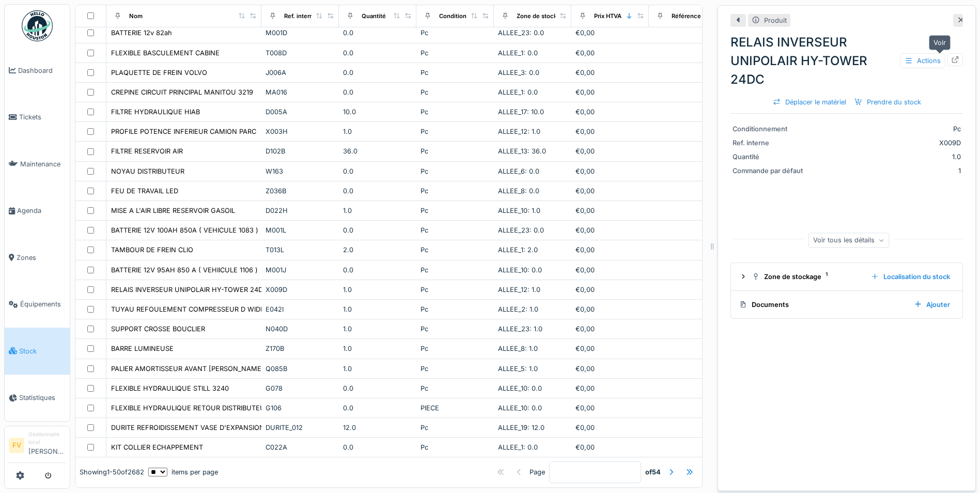 The width and height of the screenshot is (980, 493). What do you see at coordinates (521, 329) in the screenshot?
I see `span: ALLEE_23: 1.0` at bounding box center [521, 329].